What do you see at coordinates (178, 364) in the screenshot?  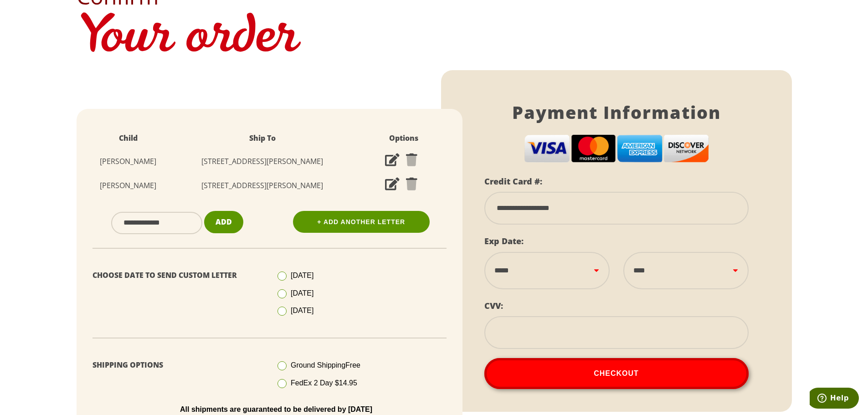 I see `p: Shipping Options` at bounding box center [178, 364].